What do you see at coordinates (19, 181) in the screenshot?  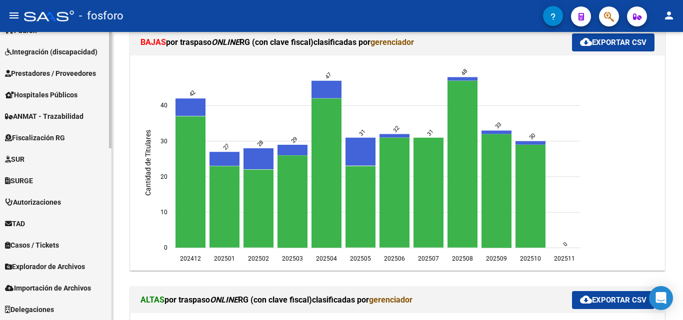 I see `span: SURGE` at bounding box center [19, 181].